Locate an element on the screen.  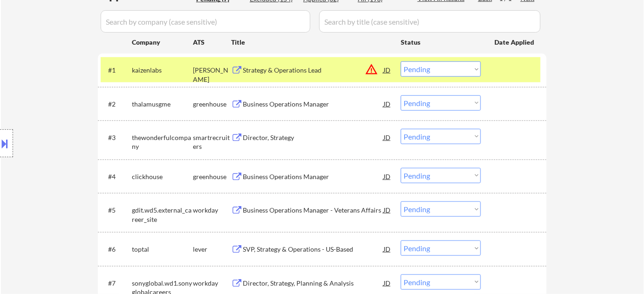
div: Status is located at coordinates (441, 42).